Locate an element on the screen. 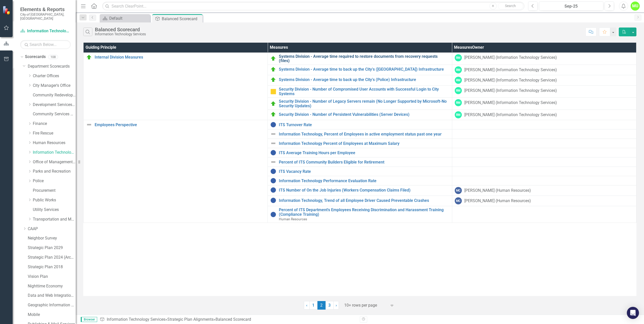 The width and height of the screenshot is (644, 324). a: Neighbor Survey is located at coordinates (52, 238).